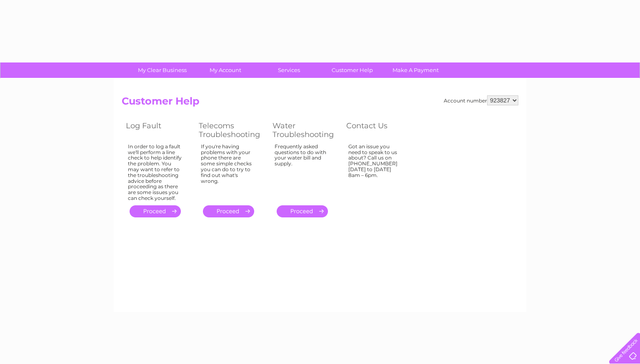 This screenshot has width=640, height=364. What do you see at coordinates (228, 171) in the screenshot?
I see `div: If you're having problems with your phone there are some simple checks you can do to try to find ...` at bounding box center [228, 171].